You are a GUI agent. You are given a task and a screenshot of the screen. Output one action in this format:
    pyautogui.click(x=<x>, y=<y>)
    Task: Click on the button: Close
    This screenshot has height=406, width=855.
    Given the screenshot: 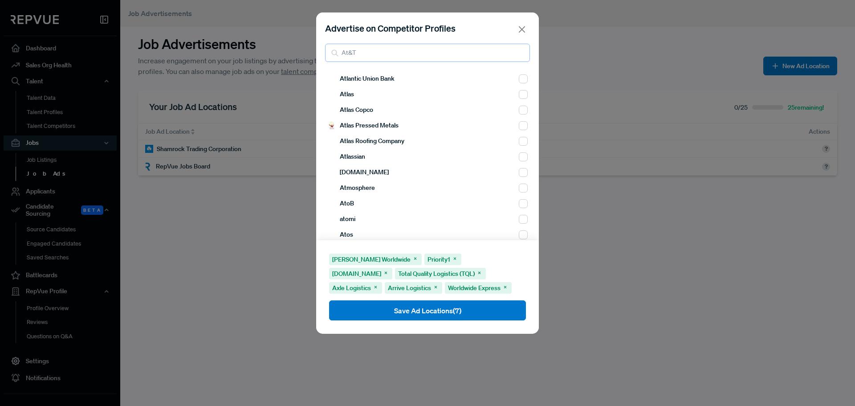 What is the action you would take?
    pyautogui.click(x=522, y=29)
    